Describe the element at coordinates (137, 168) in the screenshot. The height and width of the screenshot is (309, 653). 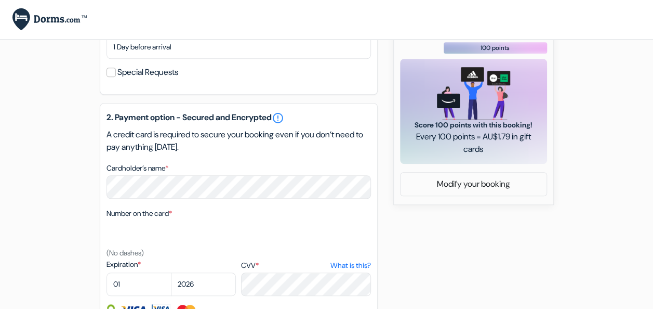
I see `label: Cardholder’s name` at that location.